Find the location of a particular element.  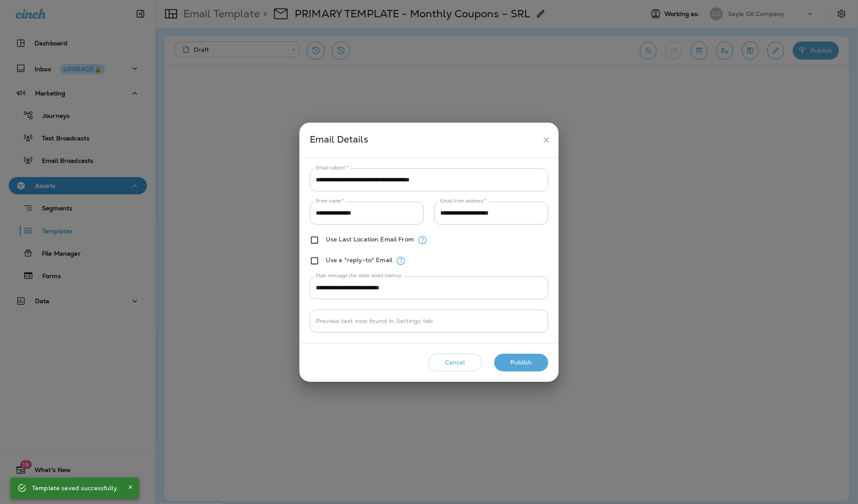

div: Template saved successfully. is located at coordinates (75, 488).